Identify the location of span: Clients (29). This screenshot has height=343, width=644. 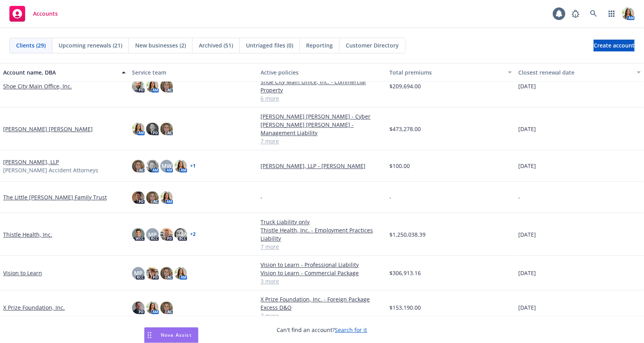
(30, 45).